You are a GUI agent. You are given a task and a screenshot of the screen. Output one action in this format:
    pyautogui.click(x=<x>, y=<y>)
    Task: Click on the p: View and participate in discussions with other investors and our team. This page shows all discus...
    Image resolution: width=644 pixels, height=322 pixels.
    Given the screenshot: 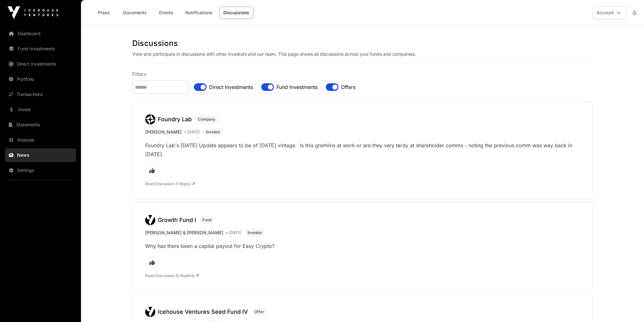 What is the action you would take?
    pyautogui.click(x=362, y=54)
    